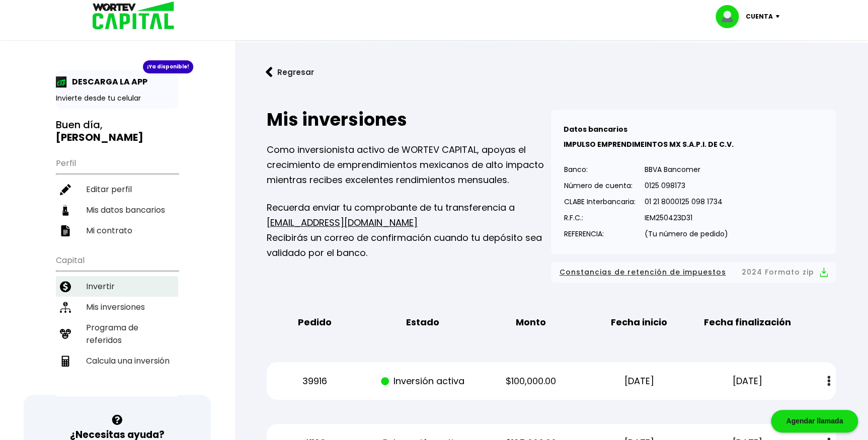 This screenshot has width=868, height=440. What do you see at coordinates (168, 67) in the screenshot?
I see `div: ¡Ya disponible!` at bounding box center [168, 67].